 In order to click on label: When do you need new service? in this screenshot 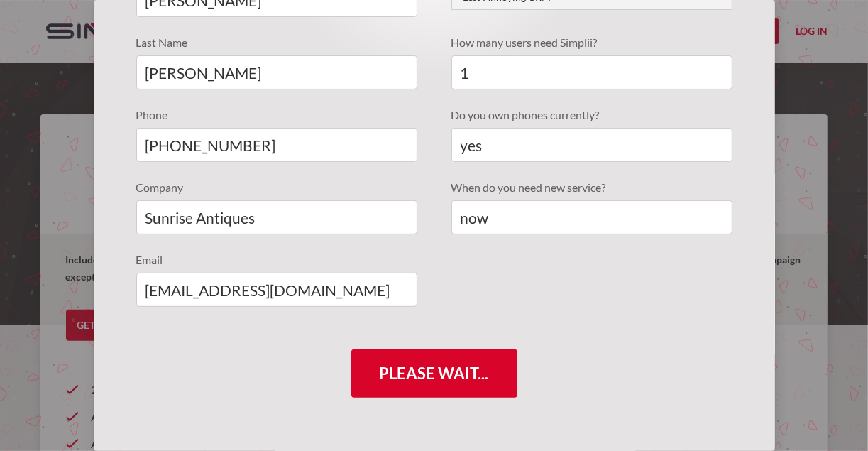, I will do `click(592, 187)`.